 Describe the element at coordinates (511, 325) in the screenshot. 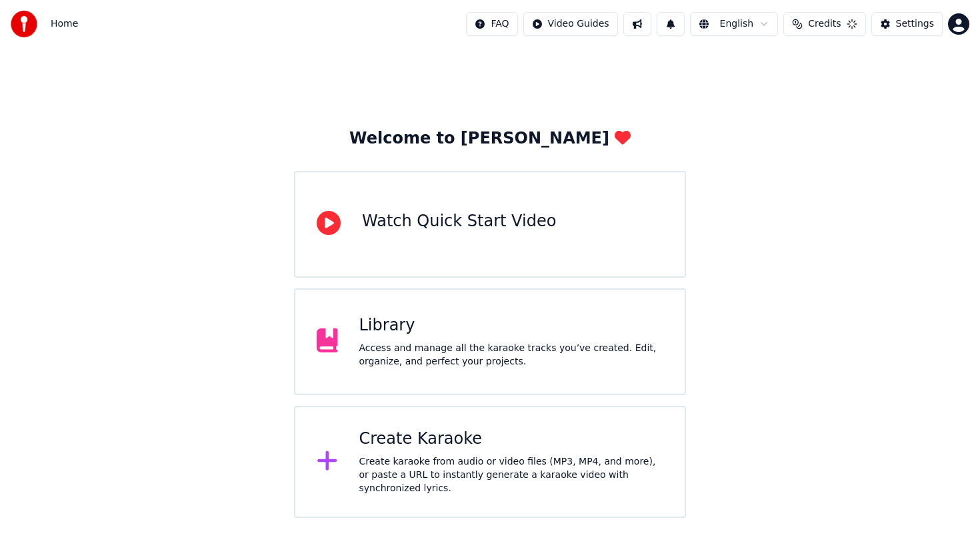

I see `div: Library` at that location.